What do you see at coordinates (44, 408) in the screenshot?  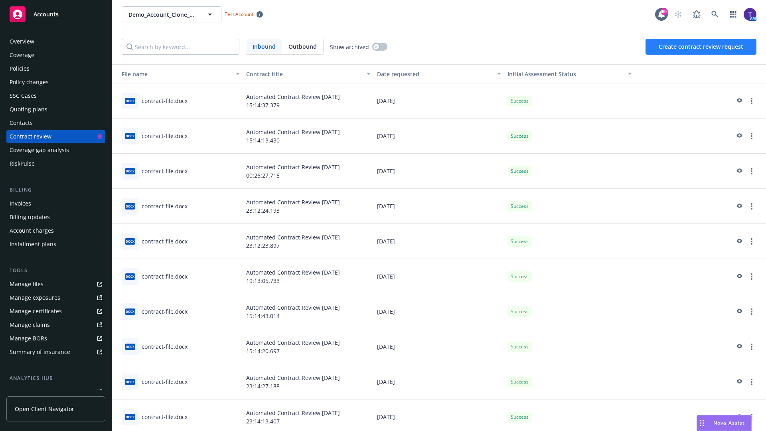 I see `span: Open Client Navigator` at bounding box center [44, 408].